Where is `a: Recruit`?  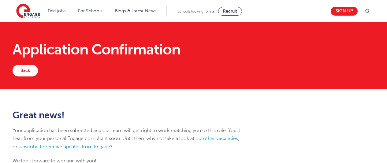
a: Recruit is located at coordinates (230, 11).